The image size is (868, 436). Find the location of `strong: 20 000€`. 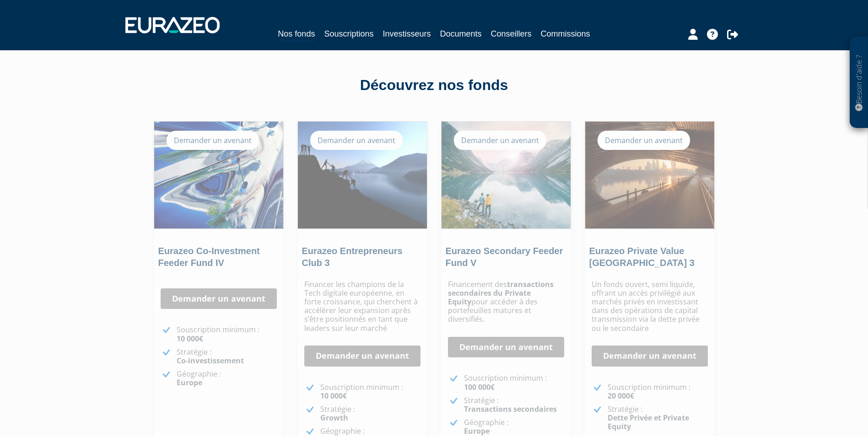

strong: 20 000€ is located at coordinates (621, 396).